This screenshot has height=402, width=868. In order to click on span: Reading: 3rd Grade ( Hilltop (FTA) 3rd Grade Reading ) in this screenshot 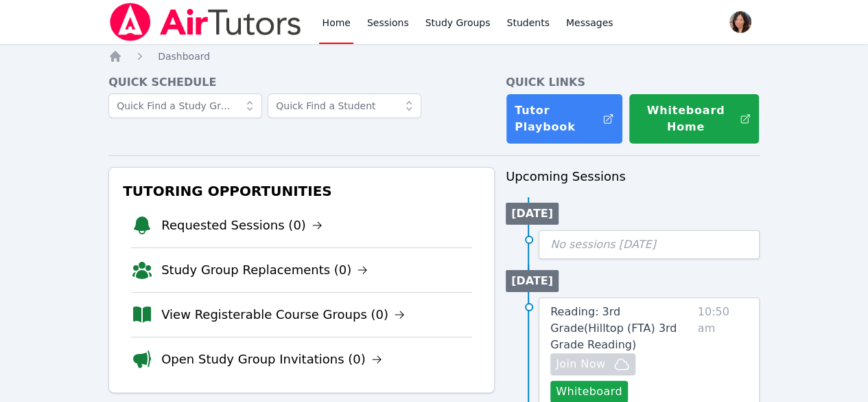, I will do `click(614, 327)`.